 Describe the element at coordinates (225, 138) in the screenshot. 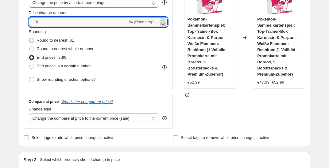

I see `span: Select tags to remove while price change is active` at that location.